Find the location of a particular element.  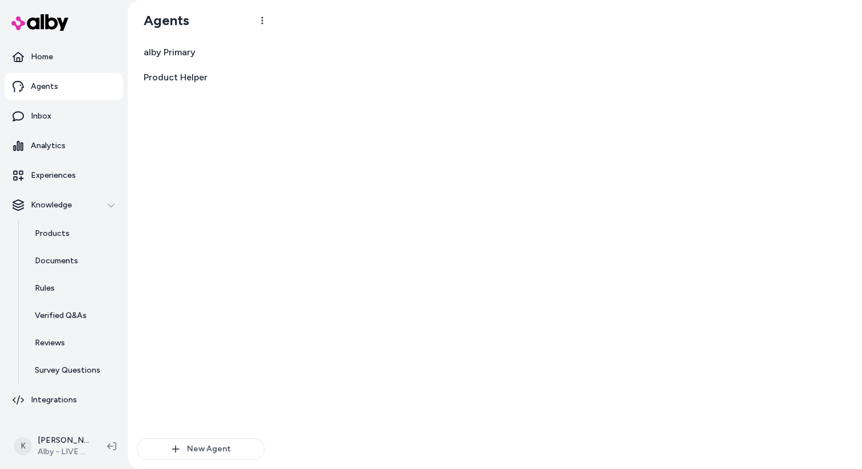

a: alby Primary is located at coordinates (201, 52).